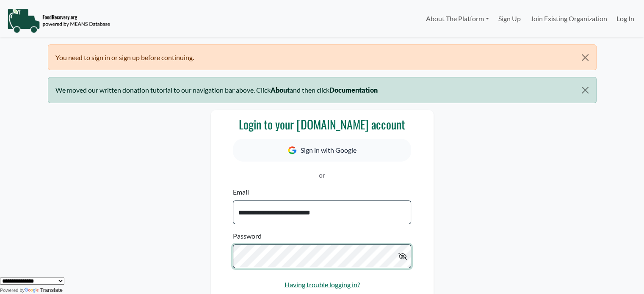 The image size is (644, 294). Describe the element at coordinates (322, 175) in the screenshot. I see `p: or` at that location.